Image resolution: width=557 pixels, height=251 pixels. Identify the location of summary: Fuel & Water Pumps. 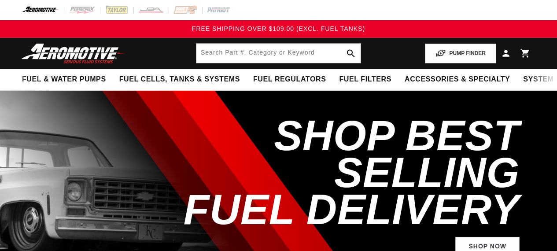
(64, 79).